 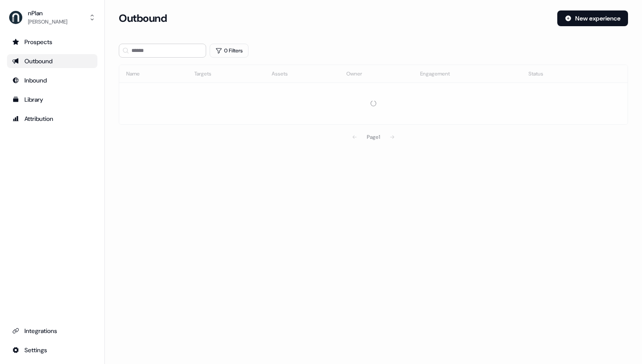 I want to click on div: Attribution, so click(x=52, y=118).